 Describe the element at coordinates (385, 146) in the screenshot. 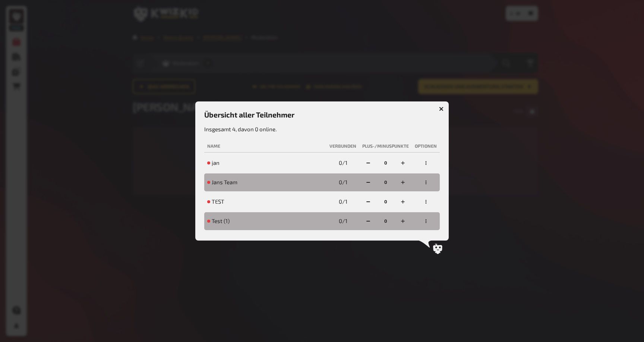

I see `th: Plus-/Minuspunkte` at that location.